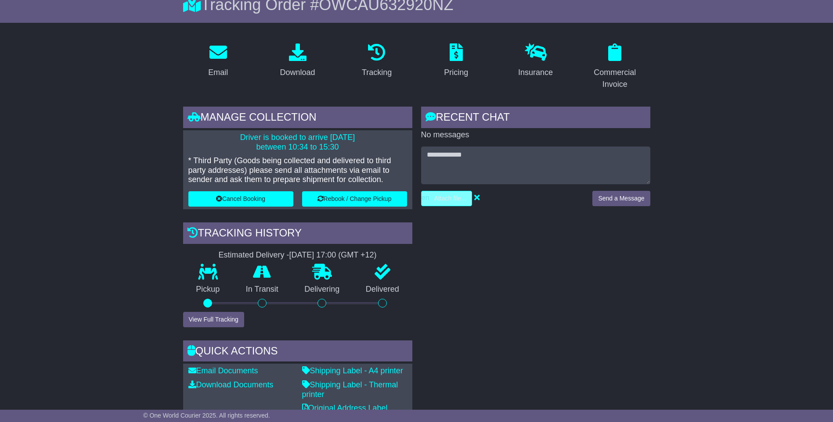  Describe the element at coordinates (350, 390) in the screenshot. I see `a: Shipping Label - Thermal printer` at that location.